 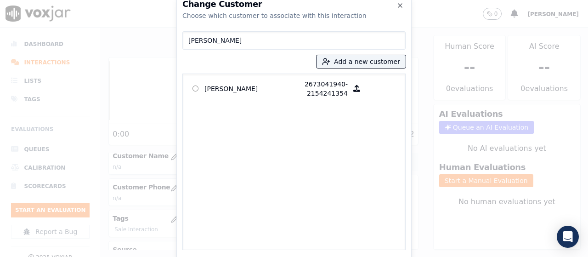 What do you see at coordinates (361, 62) in the screenshot?
I see `button: Add a new customer` at bounding box center [361, 62].